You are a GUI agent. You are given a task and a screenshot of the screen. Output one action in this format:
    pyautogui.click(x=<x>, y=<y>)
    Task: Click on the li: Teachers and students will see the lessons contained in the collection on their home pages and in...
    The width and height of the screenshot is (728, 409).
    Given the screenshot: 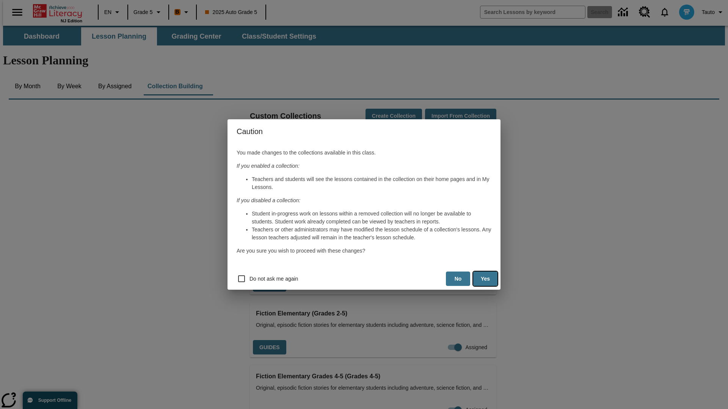 What is the action you would take?
    pyautogui.click(x=372, y=184)
    